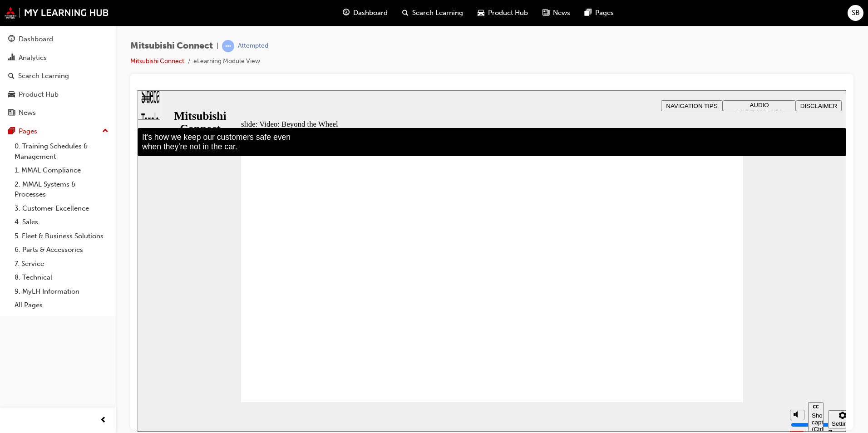 This screenshot has height=433, width=868. What do you see at coordinates (228, 45) in the screenshot?
I see `span: learningRecordVerb_ATTEMPT-icon` at bounding box center [228, 45].